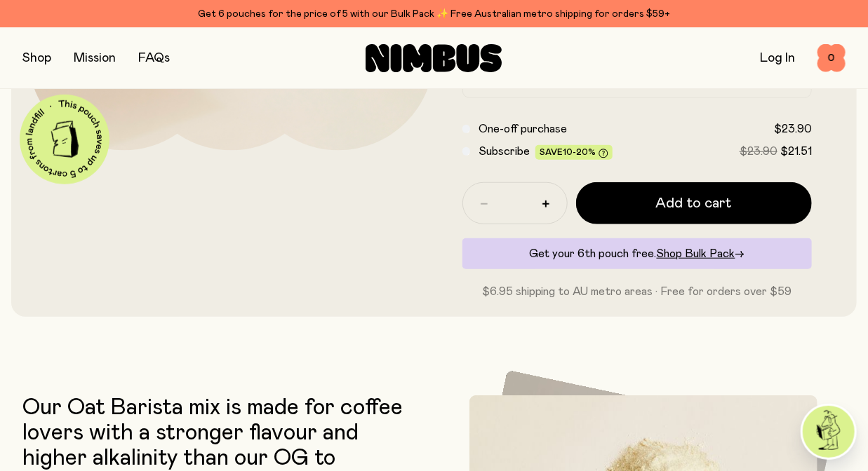 This screenshot has height=471, width=868. What do you see at coordinates (95, 58) in the screenshot?
I see `a: Mission` at bounding box center [95, 58].